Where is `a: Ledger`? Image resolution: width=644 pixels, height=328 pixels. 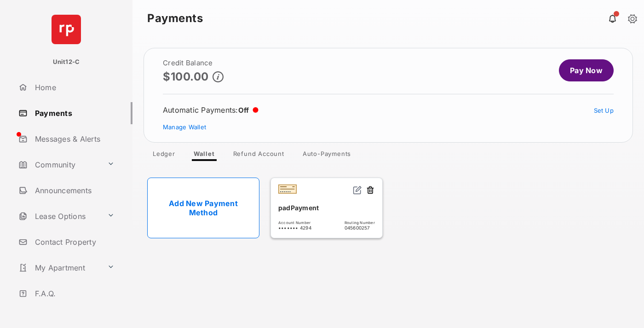 a: Ledger is located at coordinates (164, 156).